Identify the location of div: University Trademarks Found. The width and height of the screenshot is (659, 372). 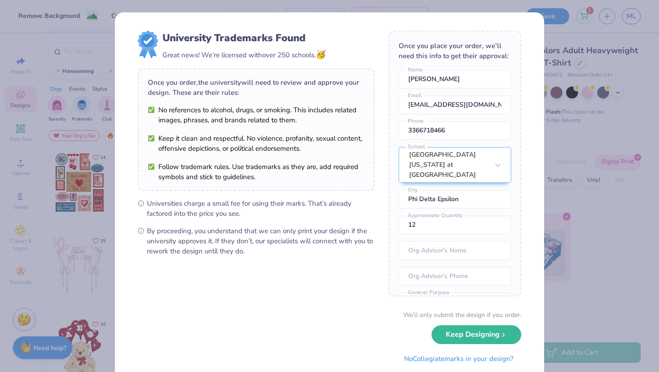
(244, 38).